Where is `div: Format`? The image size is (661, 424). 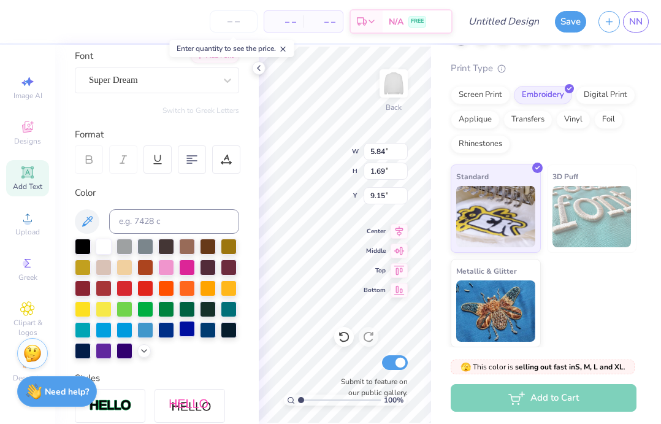 div: Format is located at coordinates (158, 134).